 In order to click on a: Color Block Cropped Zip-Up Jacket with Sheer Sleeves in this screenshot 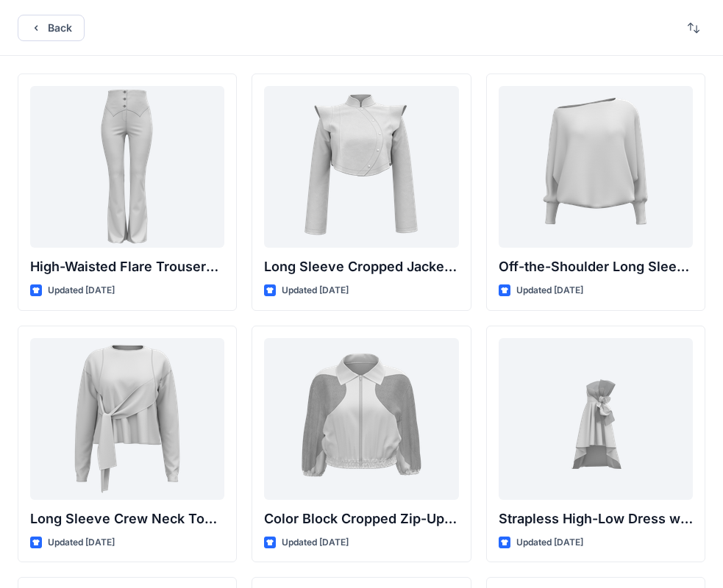, I will do `click(362, 419)`.